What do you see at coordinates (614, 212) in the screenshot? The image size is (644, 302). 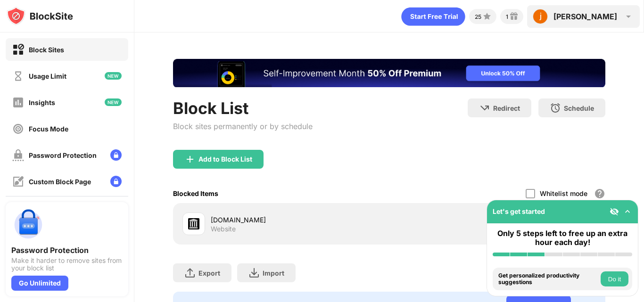 I see `img: eye-not-visible.svg` at bounding box center [614, 212].